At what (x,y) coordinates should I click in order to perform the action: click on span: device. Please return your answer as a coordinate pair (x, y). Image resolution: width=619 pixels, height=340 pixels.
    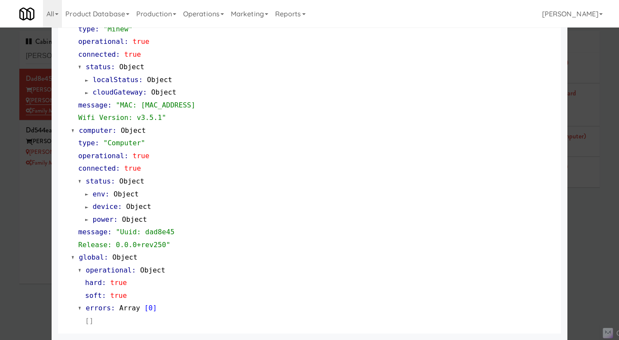
    Looking at the image, I should click on (105, 206).